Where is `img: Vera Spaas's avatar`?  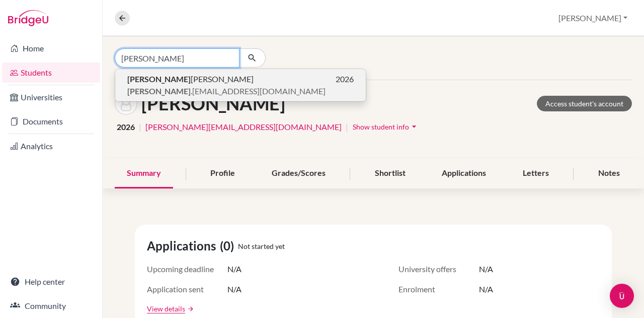 img: Vera Spaas's avatar is located at coordinates (126, 104).